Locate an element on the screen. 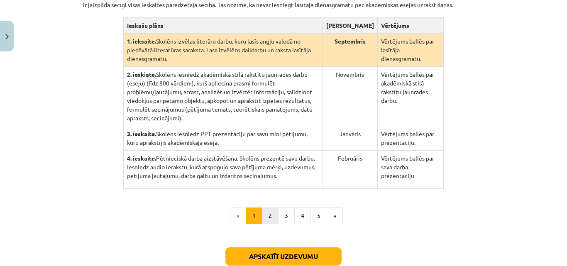  p: Pētnieciskā darba aizstāvēšana. Skolēns prezentē savu darbu. Iesniedz audio ierakstu, kurā atspog... is located at coordinates (223, 167).